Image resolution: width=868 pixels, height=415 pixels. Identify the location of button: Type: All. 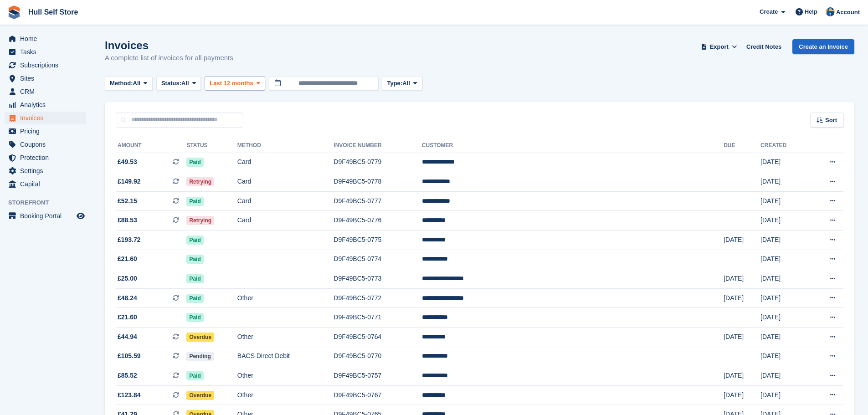
(402, 84).